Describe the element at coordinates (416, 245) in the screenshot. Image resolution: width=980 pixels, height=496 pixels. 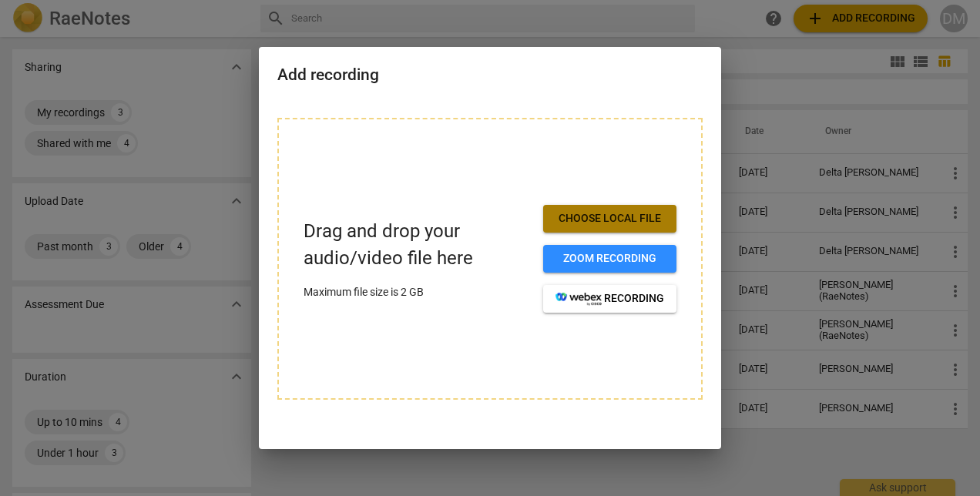
I see `p: Drag and drop your audio/video file here` at that location.